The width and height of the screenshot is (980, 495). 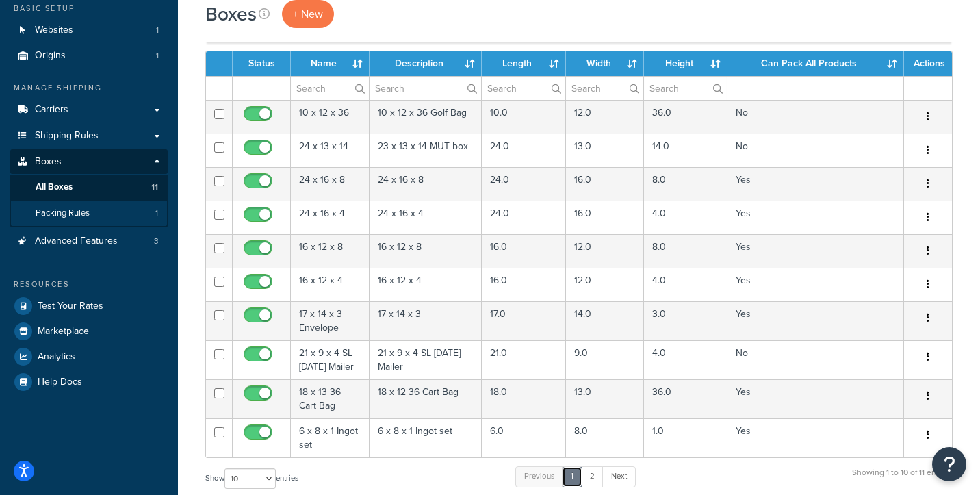 I want to click on span: Carriers, so click(x=51, y=110).